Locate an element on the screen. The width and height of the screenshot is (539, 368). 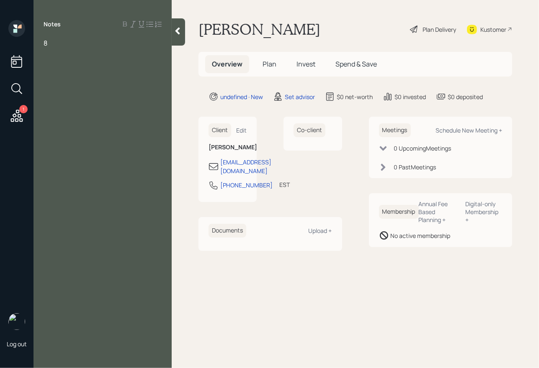
h6: Membership is located at coordinates (399, 212).